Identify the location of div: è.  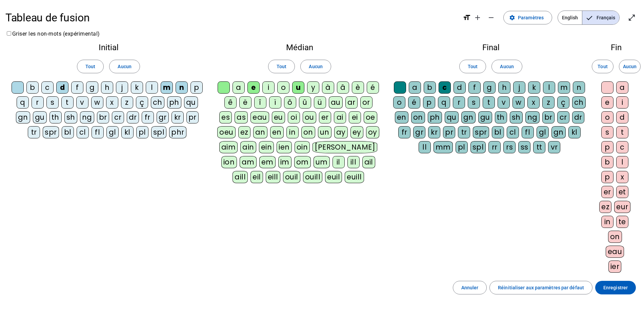
(358, 88).